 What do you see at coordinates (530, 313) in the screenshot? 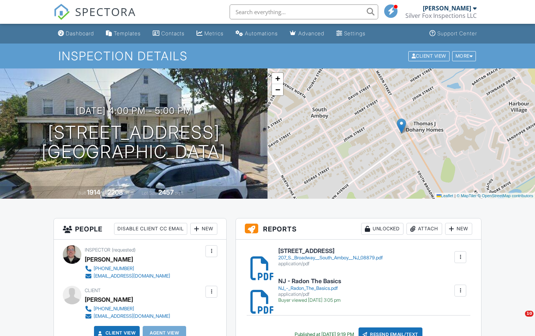
I see `span: 10` at bounding box center [530, 313].